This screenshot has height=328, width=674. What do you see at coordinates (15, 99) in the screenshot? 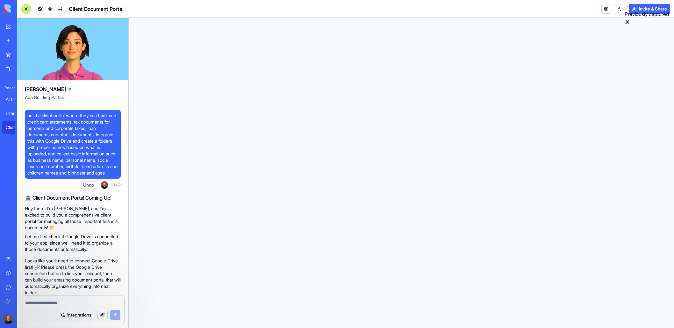
I see `div: AI Logo Generator` at bounding box center [15, 99].